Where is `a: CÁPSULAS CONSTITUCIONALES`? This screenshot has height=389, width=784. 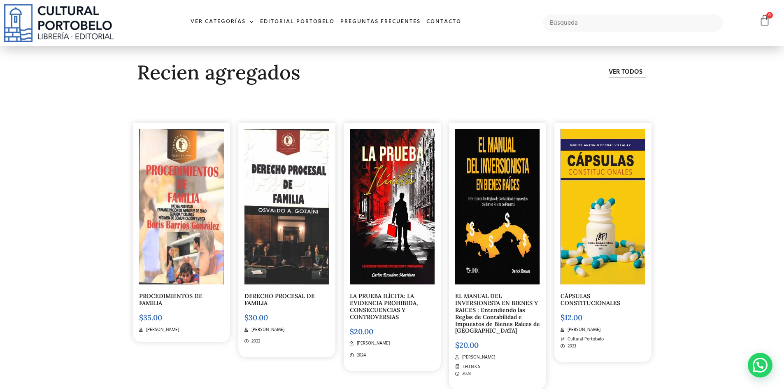 a: CÁPSULAS CONSTITUCIONALES is located at coordinates (590, 299).